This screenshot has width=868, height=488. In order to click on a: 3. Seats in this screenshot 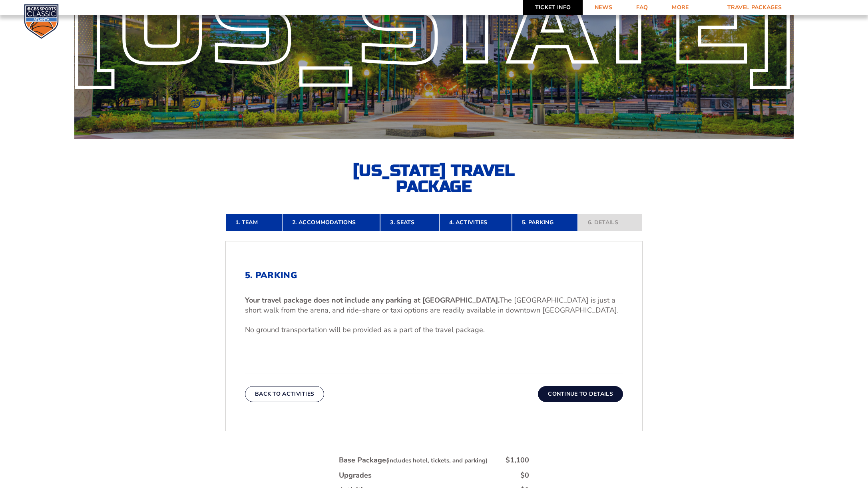, I will do `click(409, 223)`.